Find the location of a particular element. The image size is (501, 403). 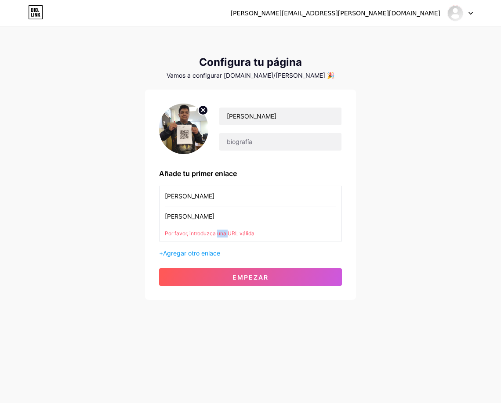

img: profile pic is located at coordinates (184, 129).